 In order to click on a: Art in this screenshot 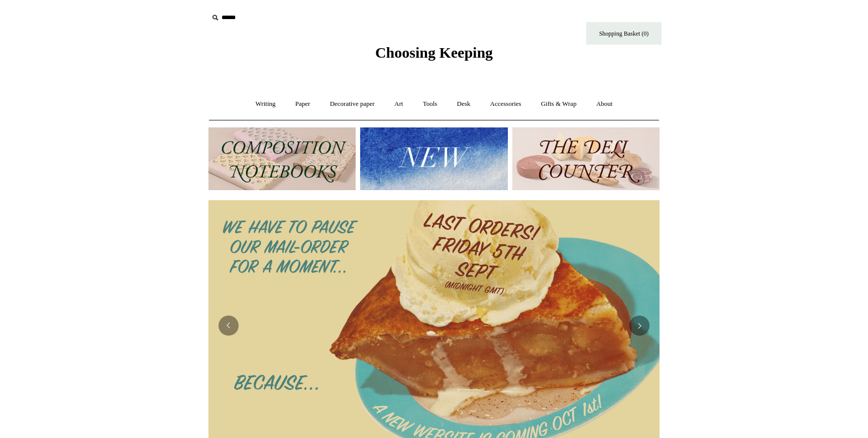, I will do `click(398, 104)`.